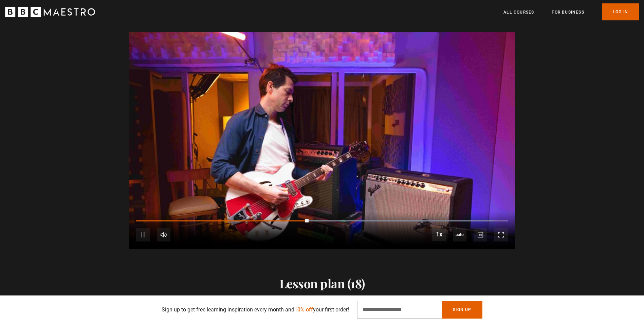 The image size is (644, 324). Describe the element at coordinates (50, 12) in the screenshot. I see `svg: BBC Maestro` at that location.